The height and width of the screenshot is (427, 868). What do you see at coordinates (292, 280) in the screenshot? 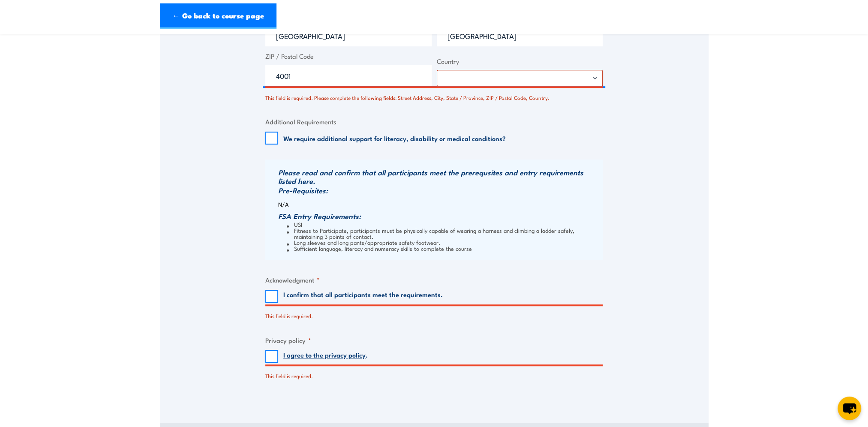
I see `legend: Acknowledgment` at bounding box center [292, 280].